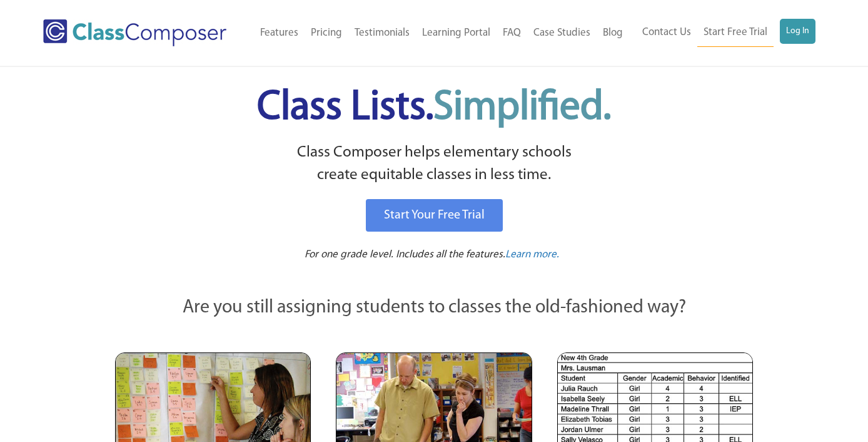 The width and height of the screenshot is (868, 442). What do you see at coordinates (735, 32) in the screenshot?
I see `a: Start Free Trial` at bounding box center [735, 32].